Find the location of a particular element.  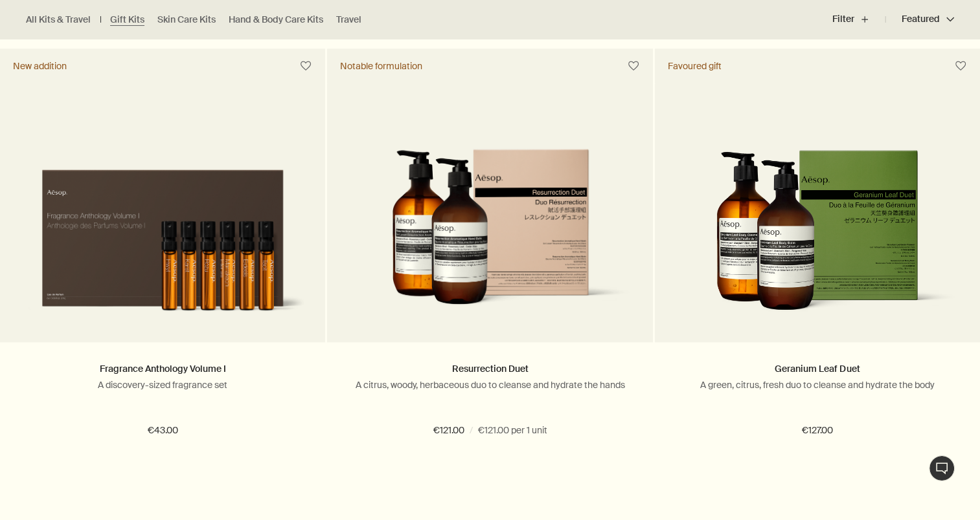

img: Six small vials of fragrance housed in a paper pulp carton with a decorative sleeve. is located at coordinates (162, 235).